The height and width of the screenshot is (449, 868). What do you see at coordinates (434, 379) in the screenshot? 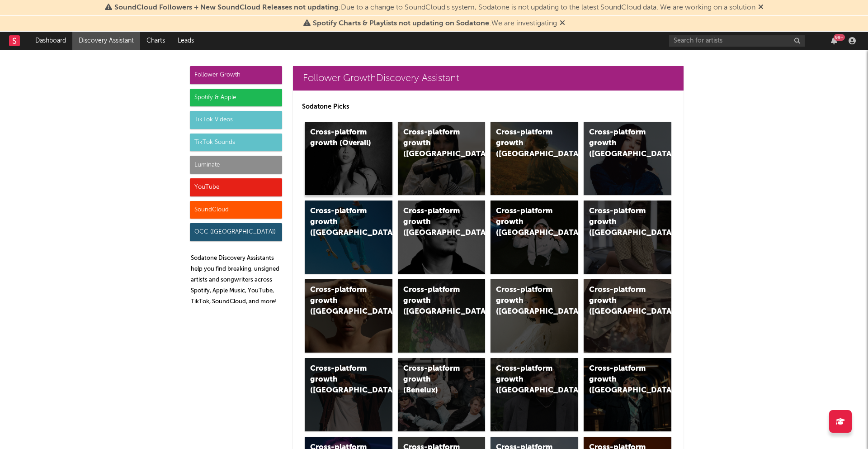
I see `div: Cross-platform growth (Benelux)` at bounding box center [434, 379].